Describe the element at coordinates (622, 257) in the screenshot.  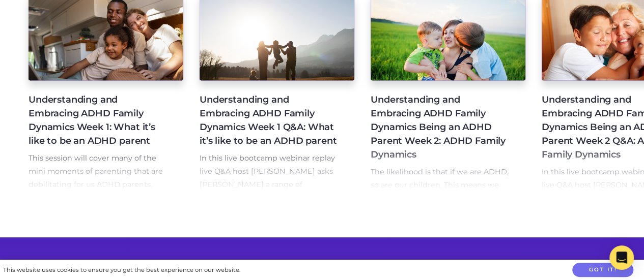
I see `div: Open Intercom Messenger` at that location.